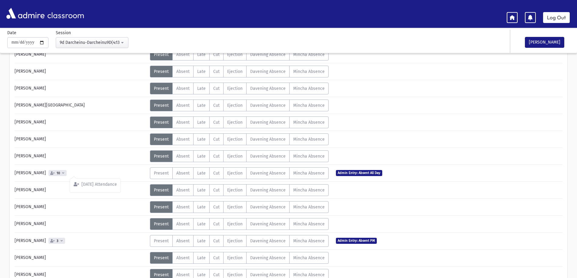 This screenshot has width=577, height=278. Describe the element at coordinates (58, 173) in the screenshot. I see `span: 10` at that location.